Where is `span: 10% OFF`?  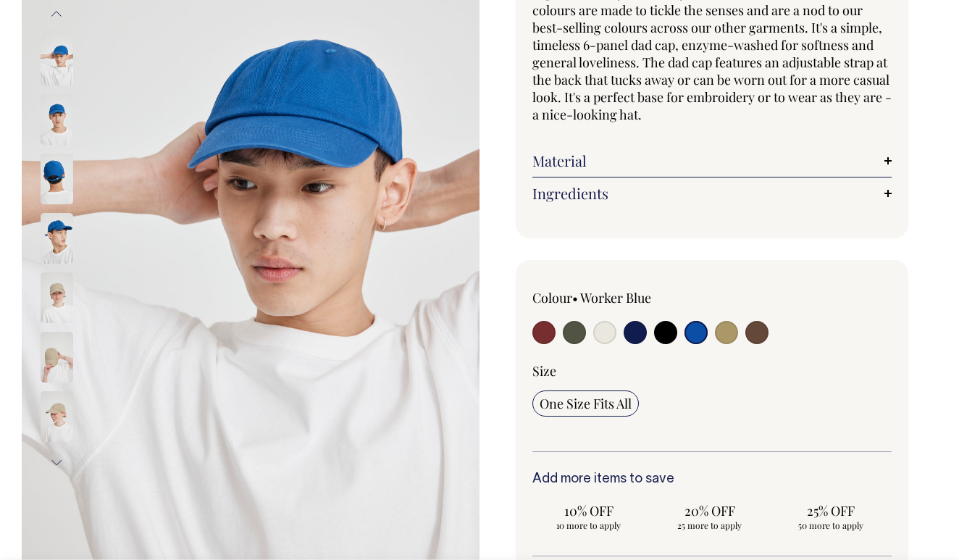
span: 10% OFF is located at coordinates (588, 511).